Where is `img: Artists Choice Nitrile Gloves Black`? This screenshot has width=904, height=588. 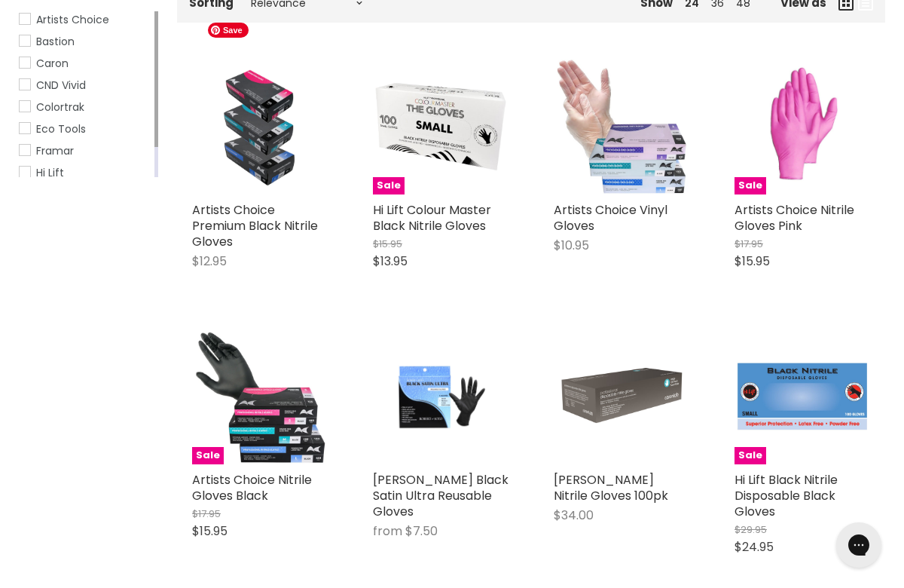
img: Artists Choice Nitrile Gloves Black is located at coordinates (260, 396).